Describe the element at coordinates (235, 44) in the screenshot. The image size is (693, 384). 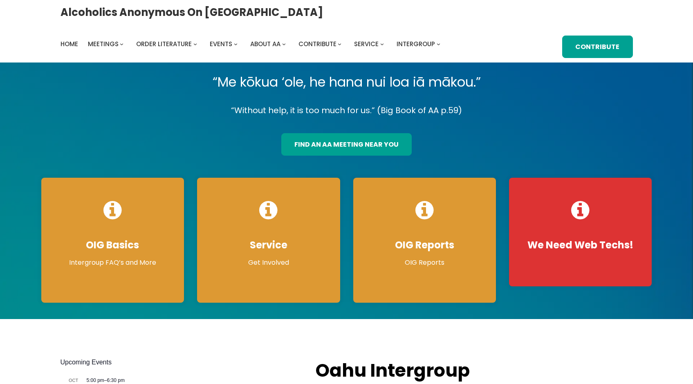
I see `button: Events submenu` at that location.